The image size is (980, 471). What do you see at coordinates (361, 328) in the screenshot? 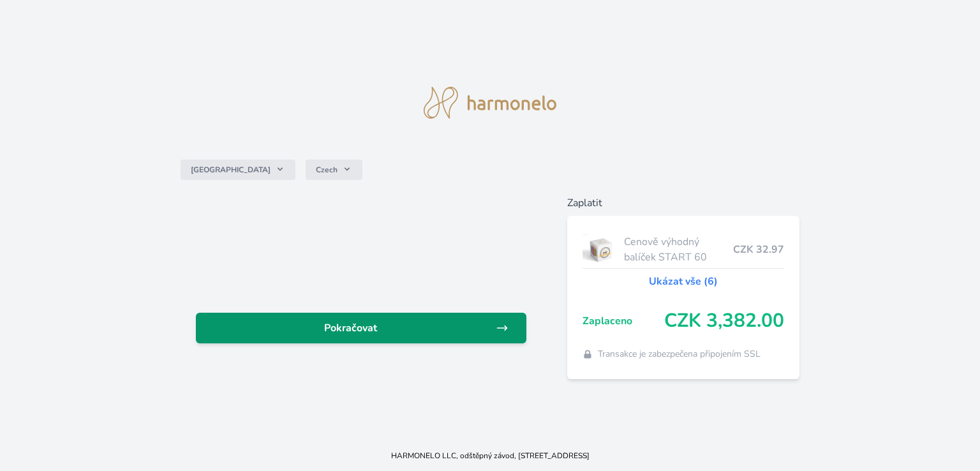
I see `a: Pokračovat` at bounding box center [361, 328].